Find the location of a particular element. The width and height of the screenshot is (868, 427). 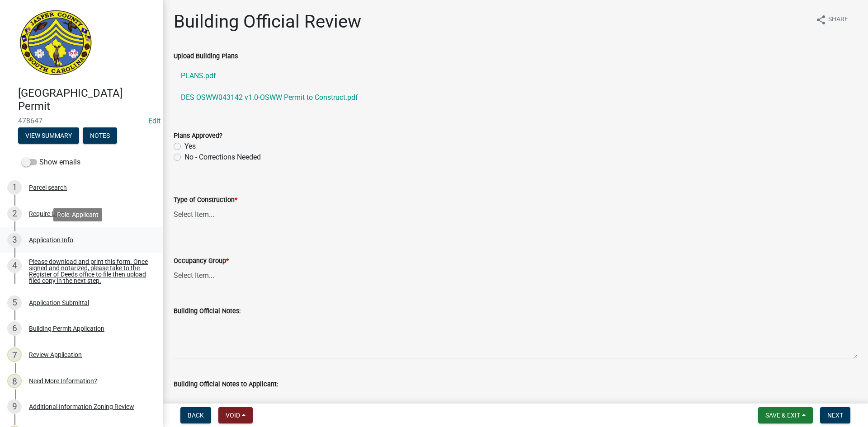

div: Please download and print this form. Once signed and notarized, please take to the Register of De... is located at coordinates (88, 271).